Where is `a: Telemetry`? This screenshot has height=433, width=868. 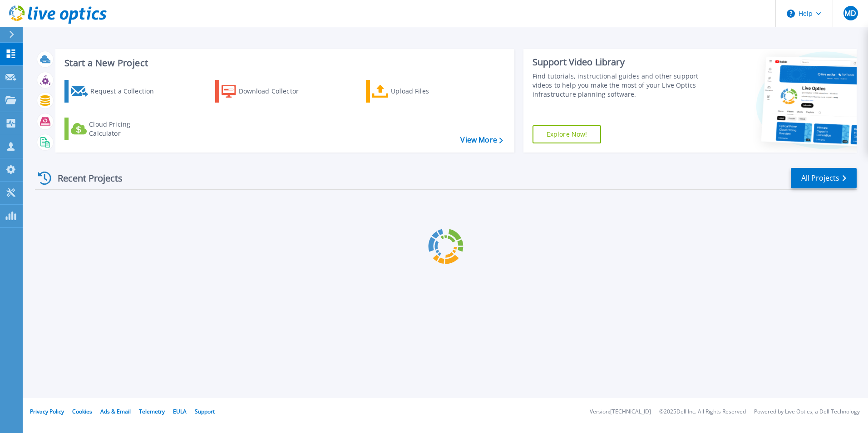
a: Telemetry is located at coordinates (152, 411).